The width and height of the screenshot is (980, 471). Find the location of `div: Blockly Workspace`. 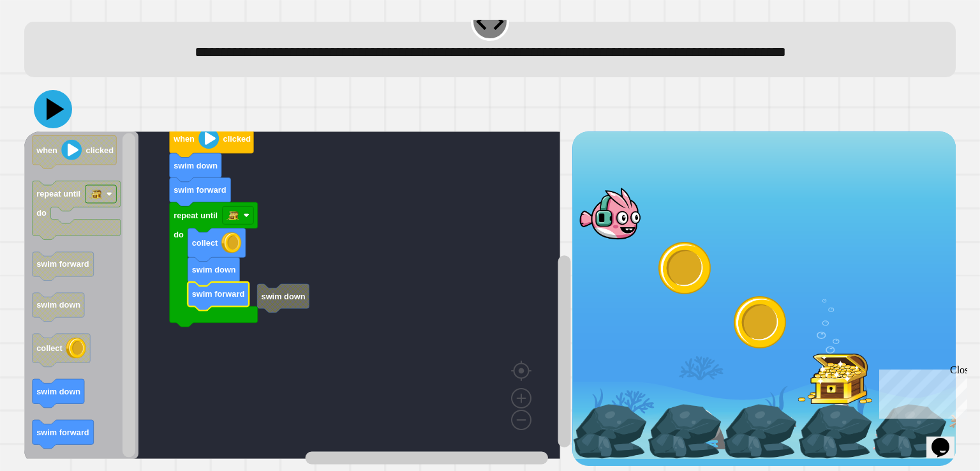

div: Blockly Workspace is located at coordinates (298, 298).